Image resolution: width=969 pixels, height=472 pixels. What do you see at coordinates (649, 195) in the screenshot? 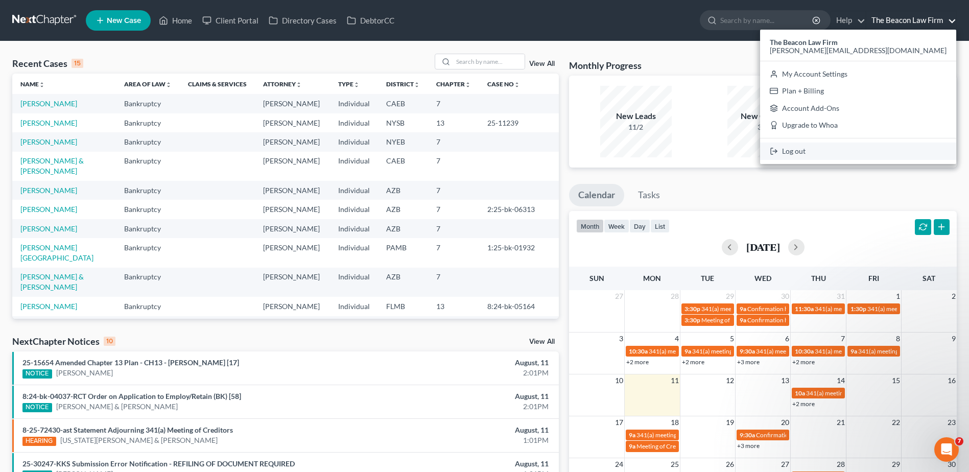
I see `a: Tasks` at bounding box center [649, 195].